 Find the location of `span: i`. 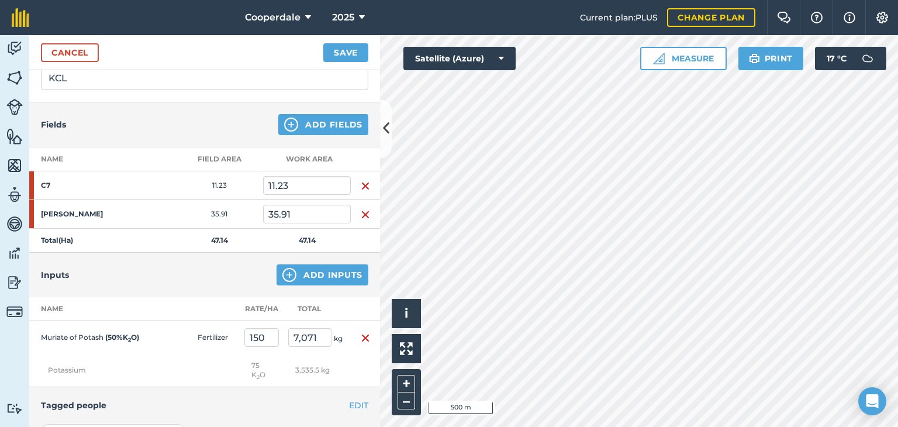

span: i is located at coordinates (407, 313).